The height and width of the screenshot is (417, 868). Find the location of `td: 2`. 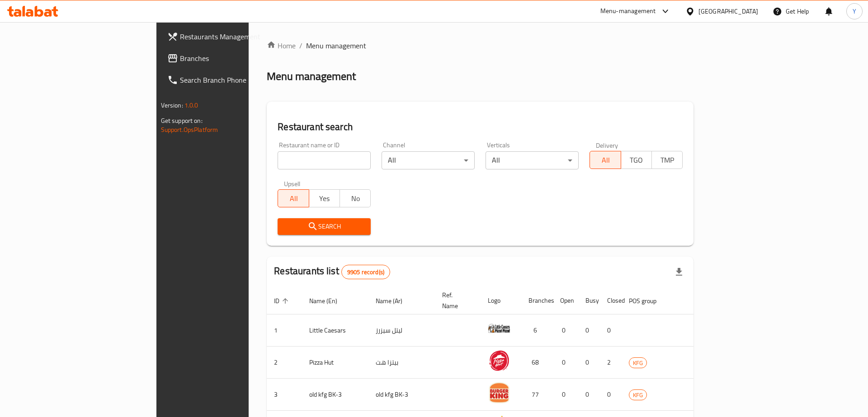

td: 2 is located at coordinates (611, 362).